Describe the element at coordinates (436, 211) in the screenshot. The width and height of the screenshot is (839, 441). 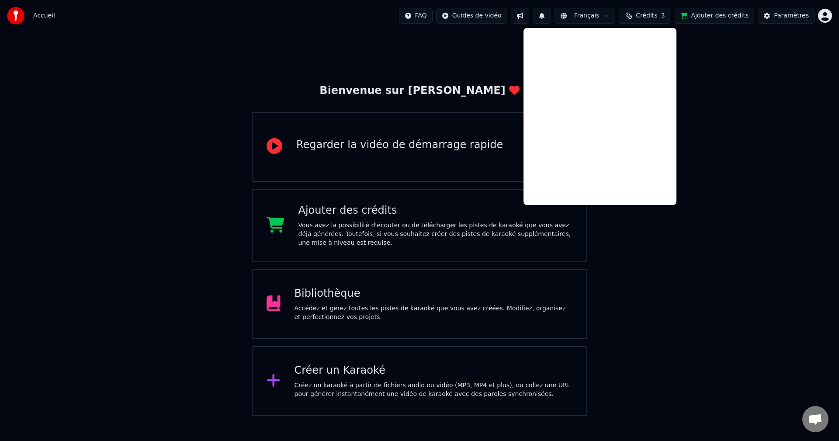
I see `div: Ajouter des crédits` at that location.